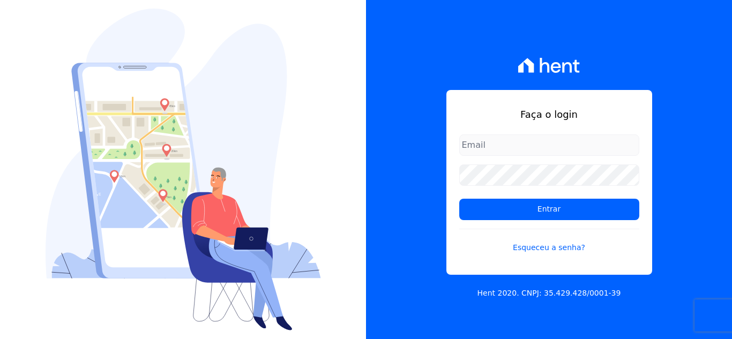 Image resolution: width=732 pixels, height=339 pixels. What do you see at coordinates (549, 114) in the screenshot?
I see `h1: Faça o login` at bounding box center [549, 114].